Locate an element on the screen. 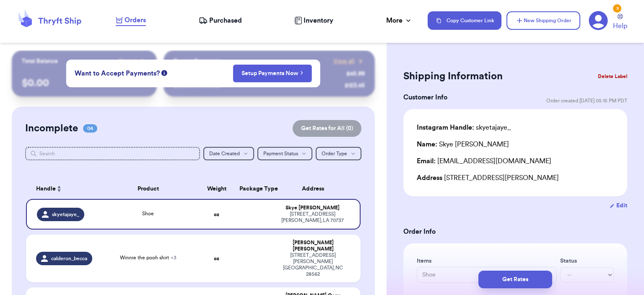 The height and width of the screenshot is (295, 644). label: Status is located at coordinates (586, 261).